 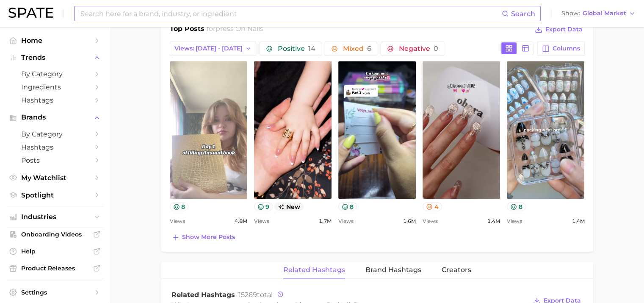 What do you see at coordinates (55, 195) in the screenshot?
I see `a: Spotlight` at bounding box center [55, 195].